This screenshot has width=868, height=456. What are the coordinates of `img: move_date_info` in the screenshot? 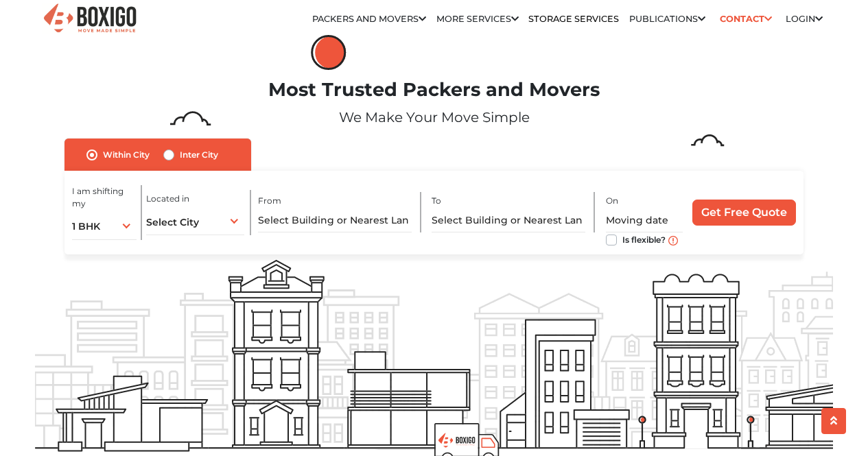 It's located at (673, 241).